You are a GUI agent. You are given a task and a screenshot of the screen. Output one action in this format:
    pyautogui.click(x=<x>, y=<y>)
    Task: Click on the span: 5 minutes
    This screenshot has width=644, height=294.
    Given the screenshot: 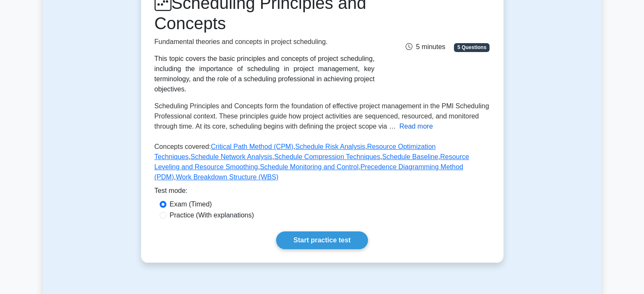 What is the action you would take?
    pyautogui.click(x=425, y=46)
    